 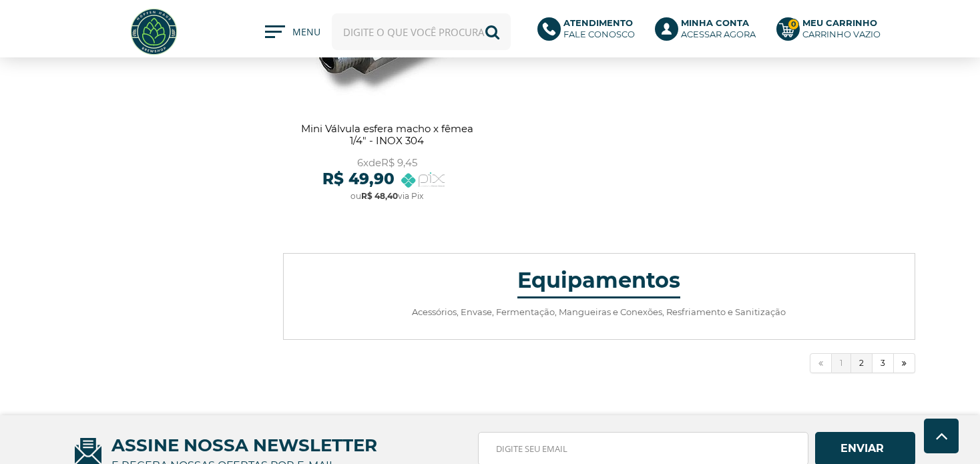 What do you see at coordinates (709, 32) in the screenshot?
I see `a: Minha ContaAcessar agora` at bounding box center [709, 32].